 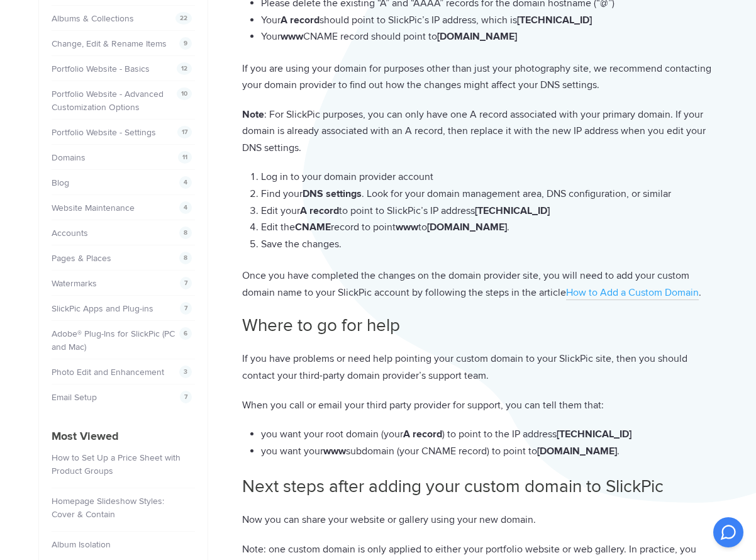 I want to click on span: 6, so click(x=186, y=333).